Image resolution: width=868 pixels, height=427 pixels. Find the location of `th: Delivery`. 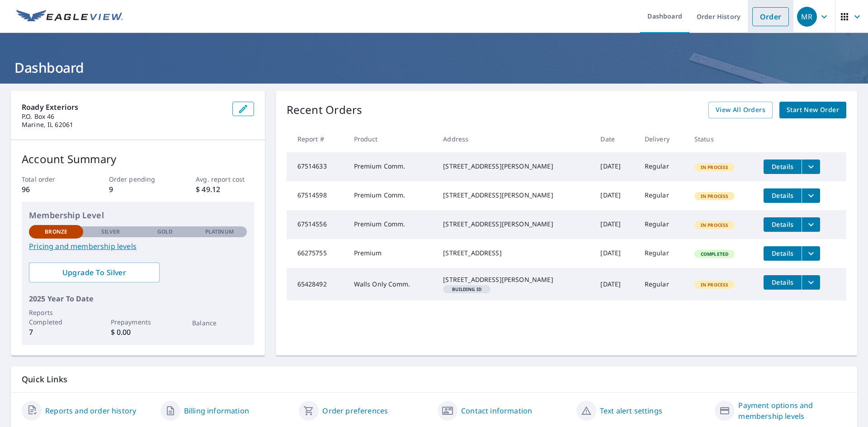

th: Delivery is located at coordinates (663, 139).